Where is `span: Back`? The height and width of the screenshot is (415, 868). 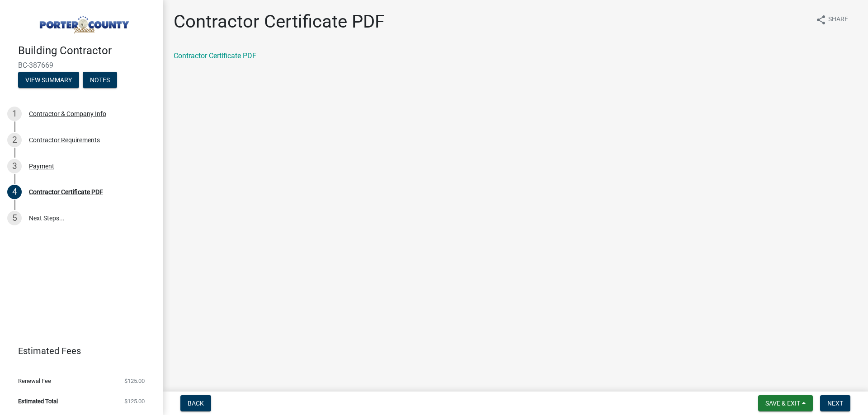
span: Back is located at coordinates (196, 403).